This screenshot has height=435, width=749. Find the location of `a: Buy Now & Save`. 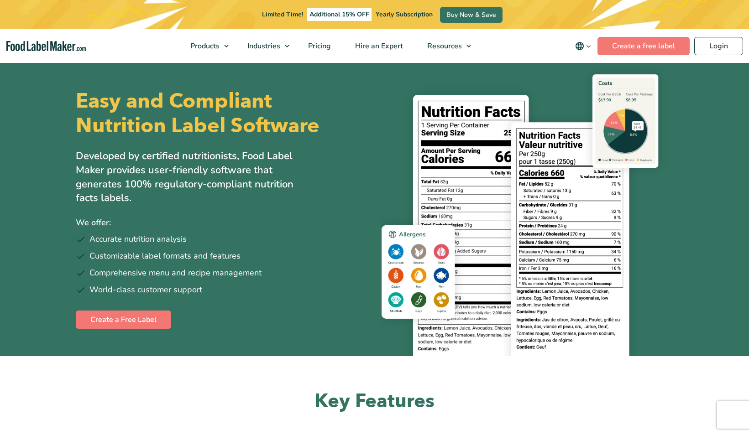

a: Buy Now & Save is located at coordinates (471, 15).